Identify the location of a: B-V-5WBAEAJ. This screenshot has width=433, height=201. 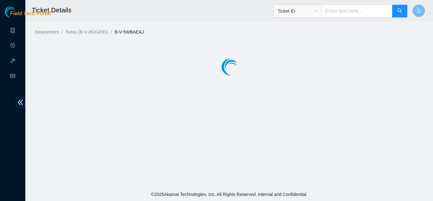
(129, 32).